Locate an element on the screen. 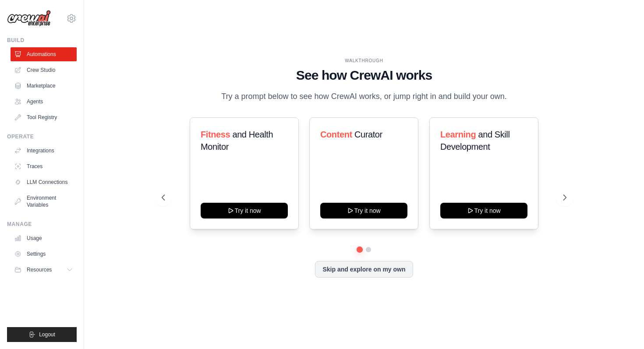 The height and width of the screenshot is (349, 644). a: Marketplace is located at coordinates (43, 86).